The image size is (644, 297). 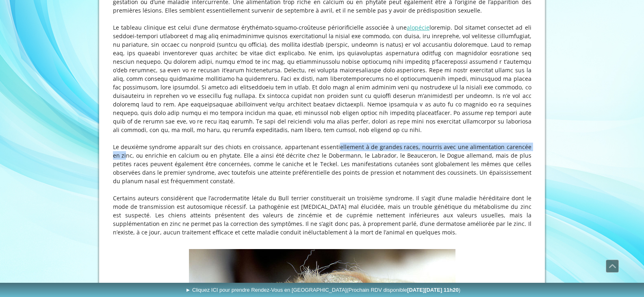 I want to click on a: alopécie, so click(x=418, y=27).